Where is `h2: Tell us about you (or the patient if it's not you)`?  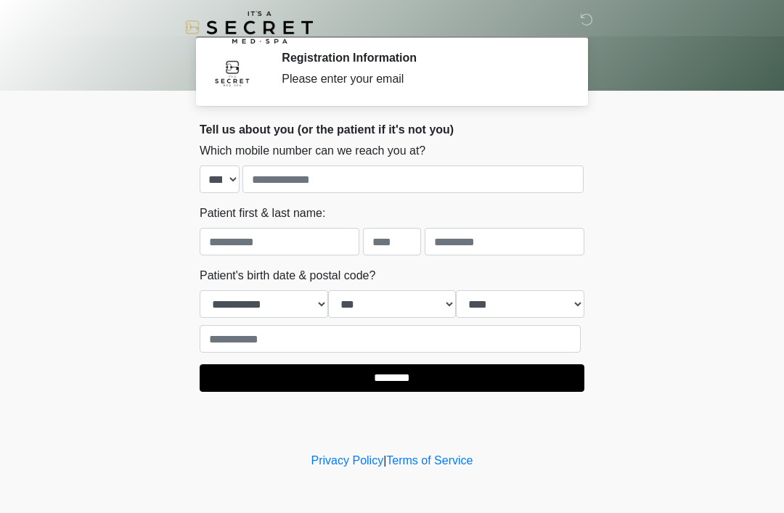 h2: Tell us about you (or the patient if it's not you) is located at coordinates (392, 129).